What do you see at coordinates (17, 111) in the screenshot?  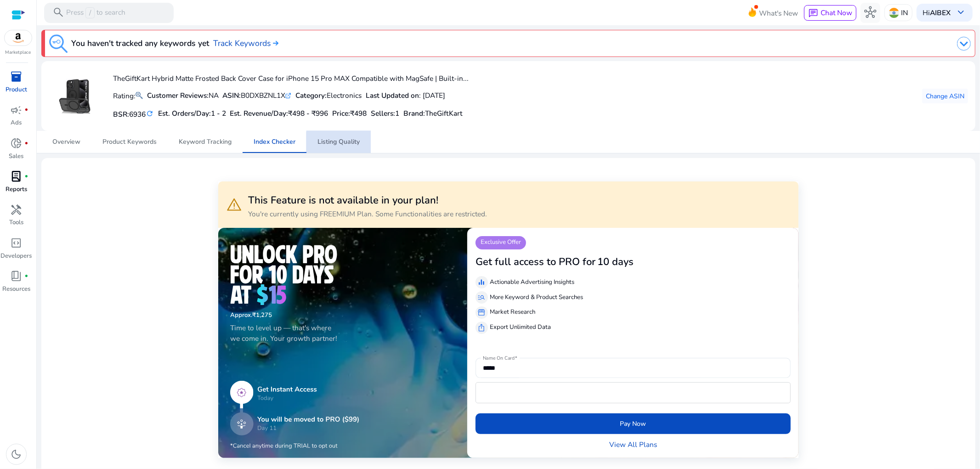 I see `span: campaign` at bounding box center [17, 111].